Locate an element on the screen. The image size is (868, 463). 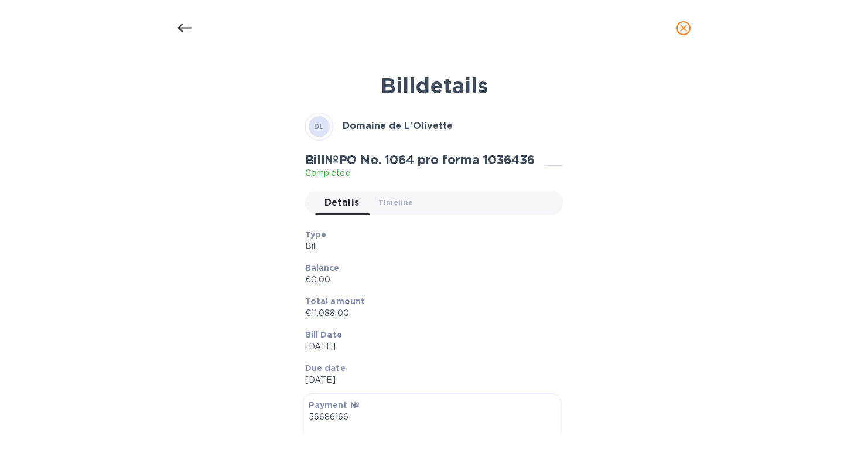
p: 56686166 is located at coordinates (431, 417).